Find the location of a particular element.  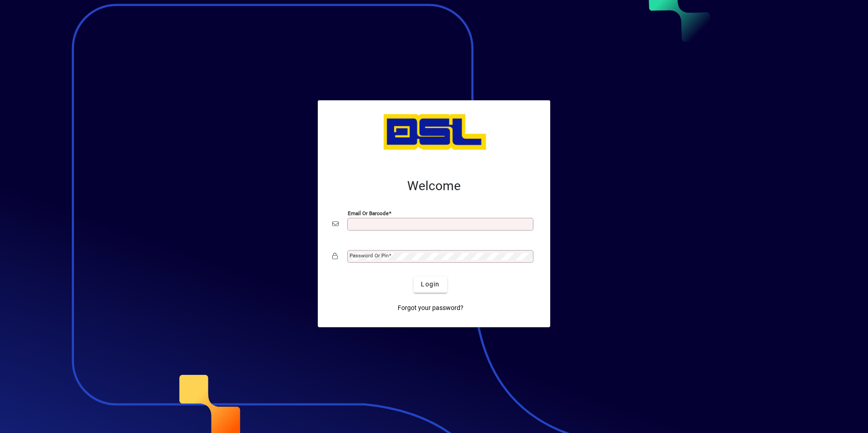

span: Forgot your password? is located at coordinates (430, 308).